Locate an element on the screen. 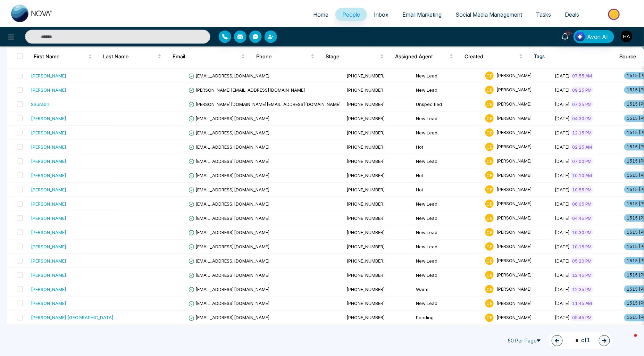 The width and height of the screenshot is (644, 356). a: Social Media Management is located at coordinates (489, 14).